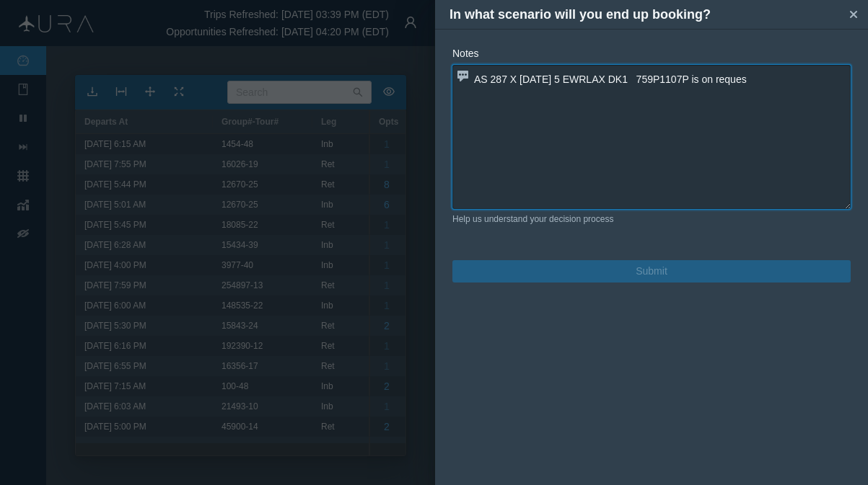 The width and height of the screenshot is (868, 485). What do you see at coordinates (652, 271) in the screenshot?
I see `button: Submit` at bounding box center [652, 271].